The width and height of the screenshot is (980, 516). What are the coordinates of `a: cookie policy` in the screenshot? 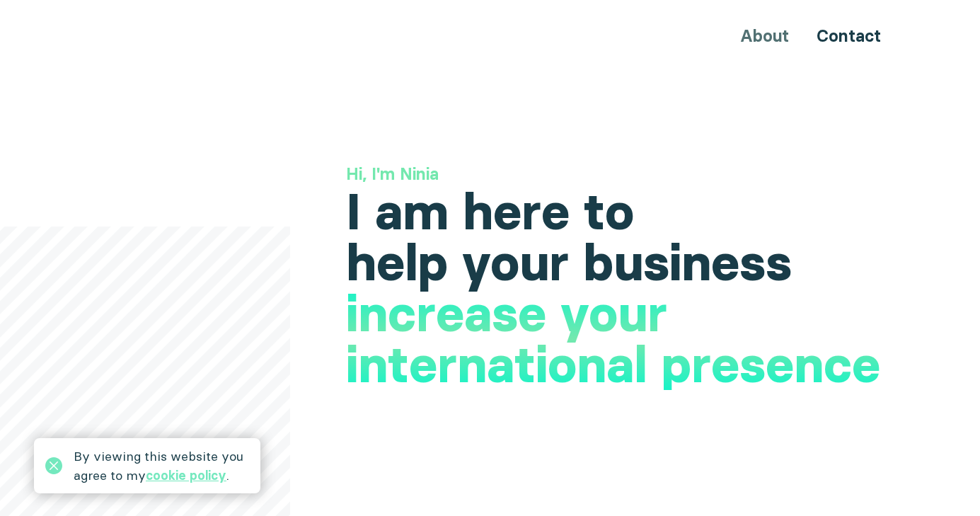 It's located at (186, 475).